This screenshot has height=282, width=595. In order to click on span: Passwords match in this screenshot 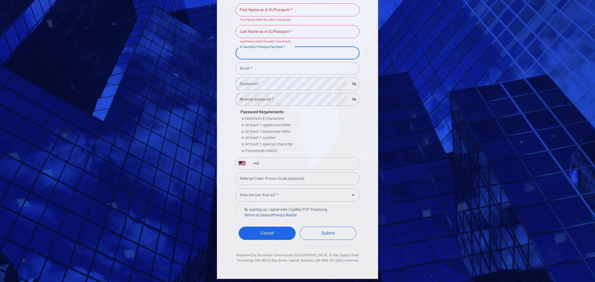, I will do `click(261, 151)`.